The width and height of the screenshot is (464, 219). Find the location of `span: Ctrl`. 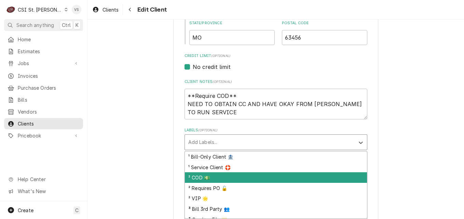

span: Ctrl is located at coordinates (66, 25).